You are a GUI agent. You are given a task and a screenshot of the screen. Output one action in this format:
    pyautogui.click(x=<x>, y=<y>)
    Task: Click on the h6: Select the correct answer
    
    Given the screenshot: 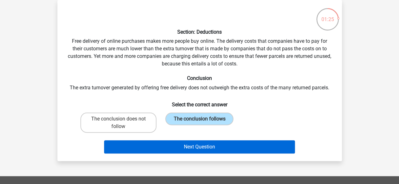 What is the action you would take?
    pyautogui.click(x=199, y=102)
    